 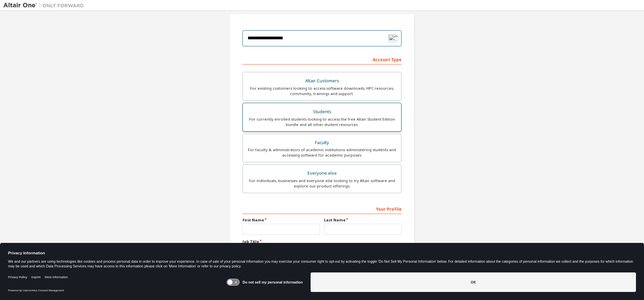 I want to click on div: Your Profile, so click(x=322, y=208).